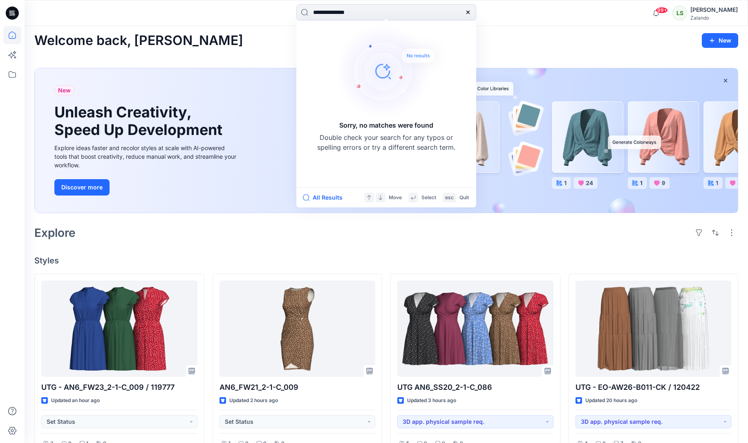 The image size is (748, 443). Describe the element at coordinates (662, 10) in the screenshot. I see `span: 99+` at that location.